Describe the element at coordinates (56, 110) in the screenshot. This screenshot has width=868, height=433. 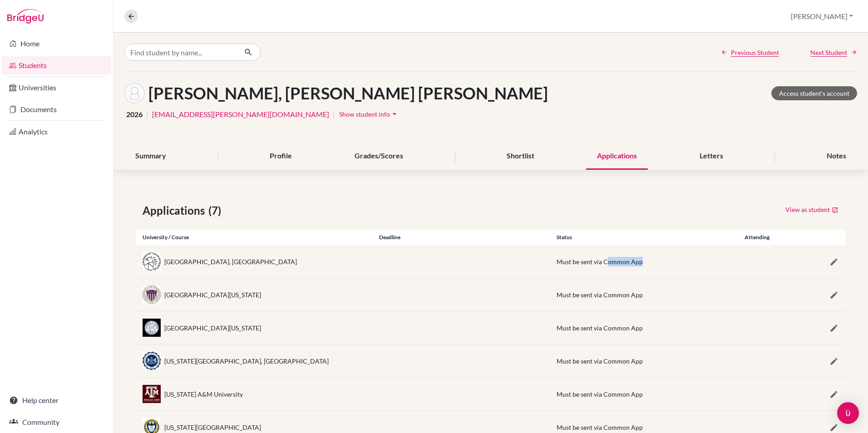
I see `a: Documents` at that location.